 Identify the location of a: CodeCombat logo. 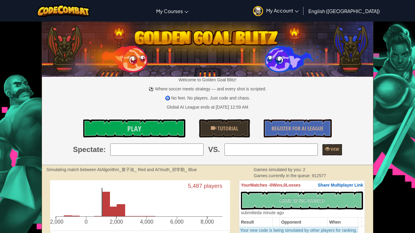
(63, 11).